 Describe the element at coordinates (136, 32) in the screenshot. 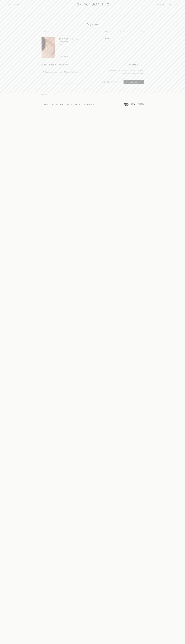

I see `th: TOTAL` at that location.